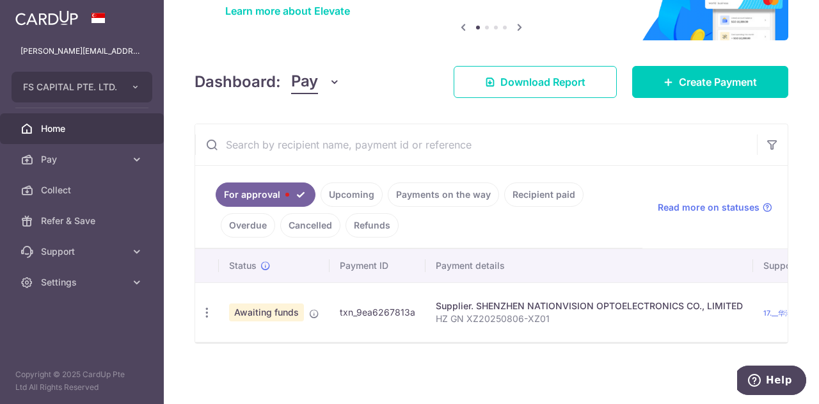 The width and height of the screenshot is (819, 404). I want to click on span: Help, so click(42, 15).